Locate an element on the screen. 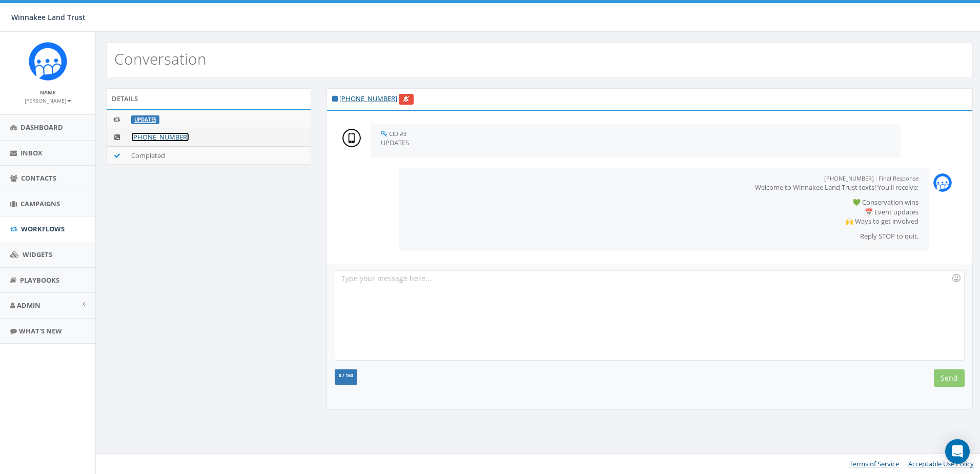 Image resolution: width=980 pixels, height=474 pixels. a: Updates is located at coordinates (145, 120).